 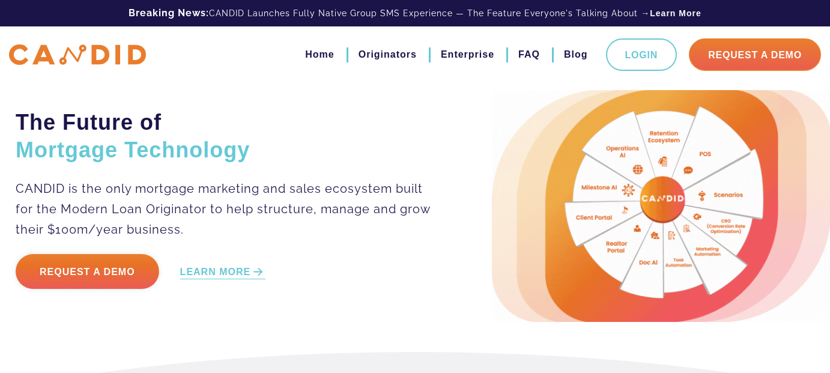 I want to click on p: CANDID is the only mortgage marketing and sales ecosystem built for the Modern Loan Originator to..., so click(x=223, y=209).